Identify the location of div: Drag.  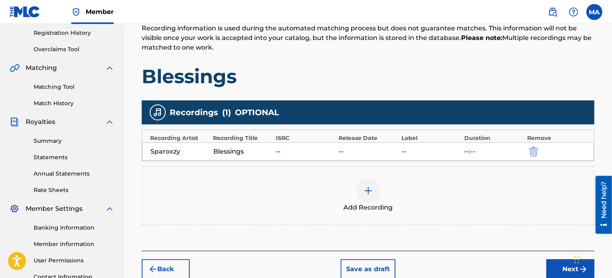
(576, 260).